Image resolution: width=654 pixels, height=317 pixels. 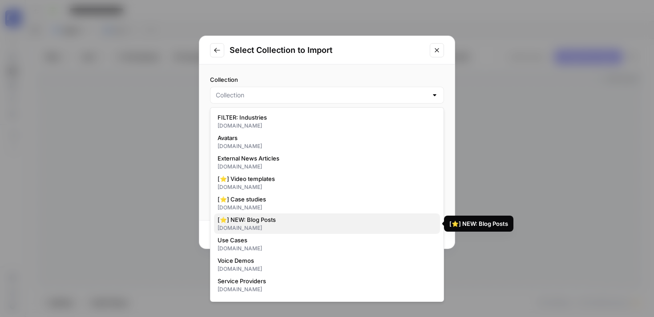 I want to click on span: Voice Demos, so click(x=325, y=261).